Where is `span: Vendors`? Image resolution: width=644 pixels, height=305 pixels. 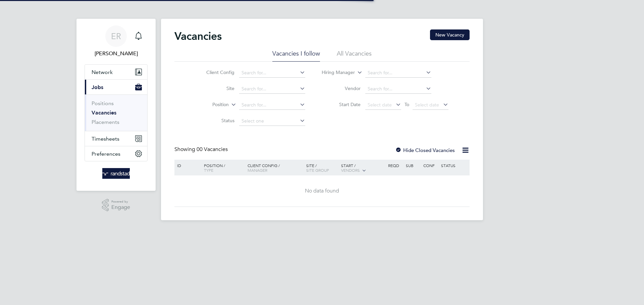
span: Vendors is located at coordinates (350, 170).